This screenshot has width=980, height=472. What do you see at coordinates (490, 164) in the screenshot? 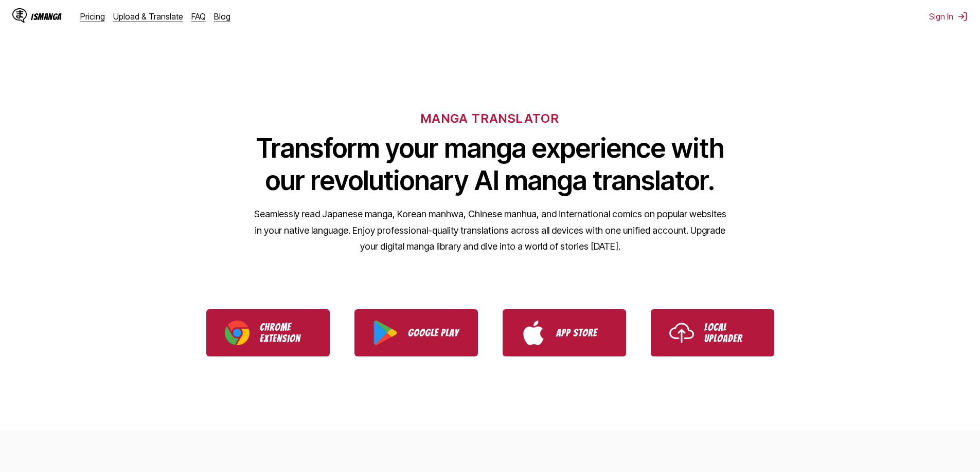
I see `h1: Transform your manga experience with our revolutionary AI manga translator.` at bounding box center [490, 164].